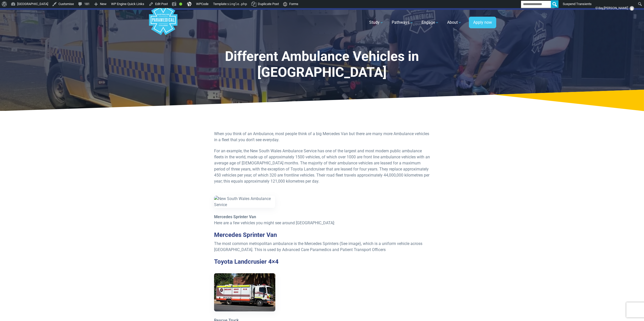  Describe the element at coordinates (163, 23) in the screenshot. I see `a: Australian Paramedical College` at that location.